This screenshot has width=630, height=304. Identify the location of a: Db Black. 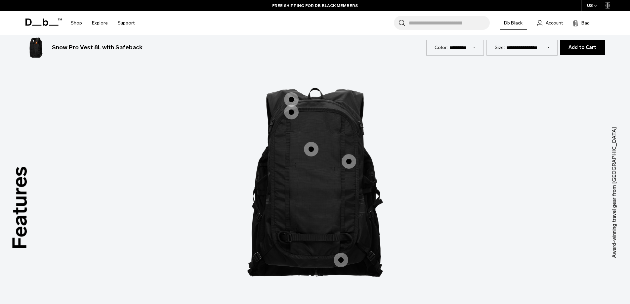
(513, 23).